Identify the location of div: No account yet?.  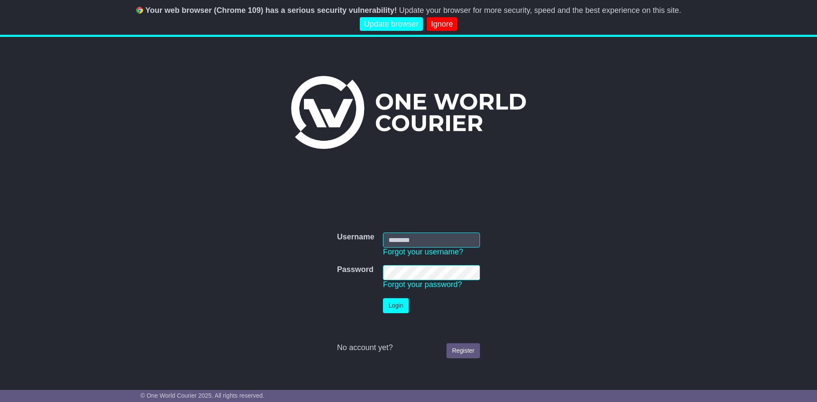
(408, 348).